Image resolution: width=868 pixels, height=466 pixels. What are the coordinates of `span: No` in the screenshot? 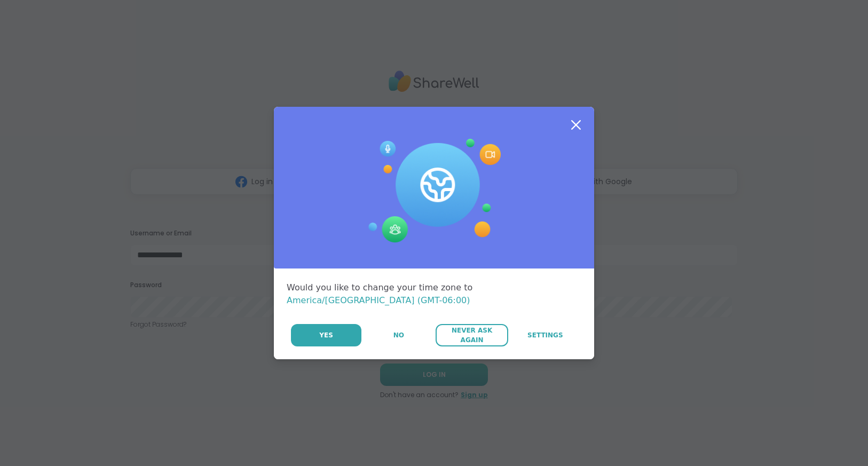 It's located at (398, 335).